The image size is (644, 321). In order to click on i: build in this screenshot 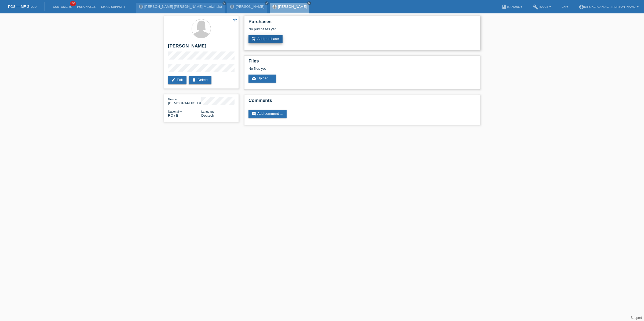, I will do `click(536, 7)`.